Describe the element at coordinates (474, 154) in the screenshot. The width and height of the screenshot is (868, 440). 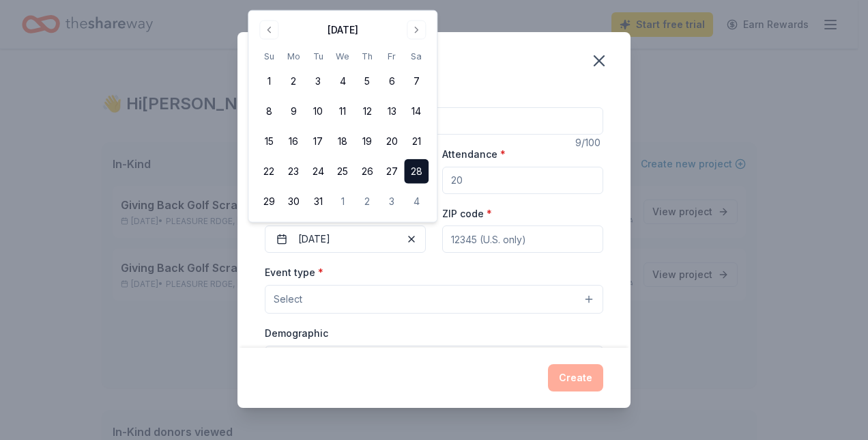
I see `label: Attendance` at that location.